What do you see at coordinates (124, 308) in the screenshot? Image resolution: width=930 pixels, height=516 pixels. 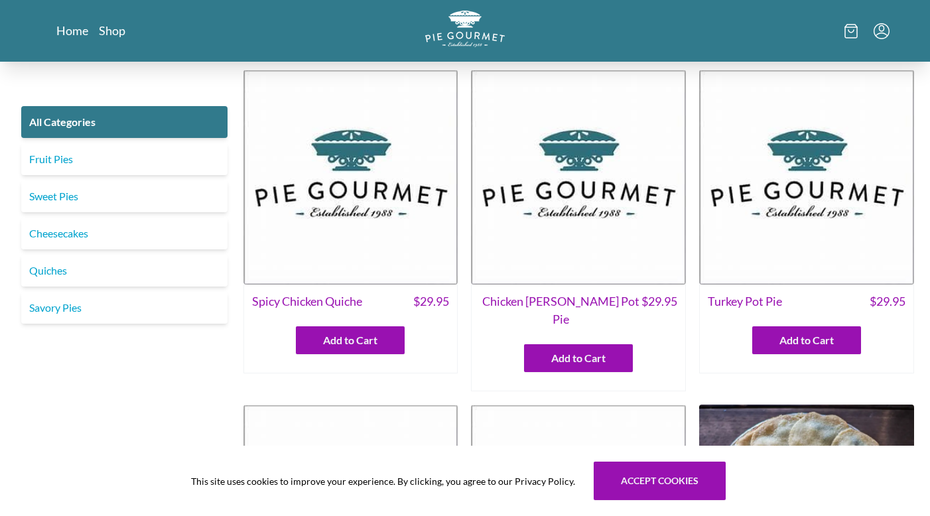 I see `a: Savory Pies` at bounding box center [124, 308].